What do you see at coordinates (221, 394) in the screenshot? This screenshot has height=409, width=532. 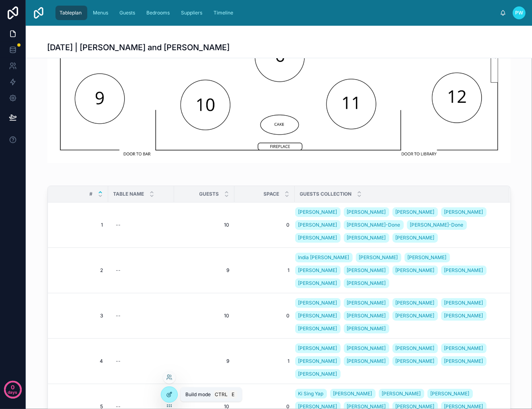 I see `span: Ctrl` at bounding box center [221, 394].